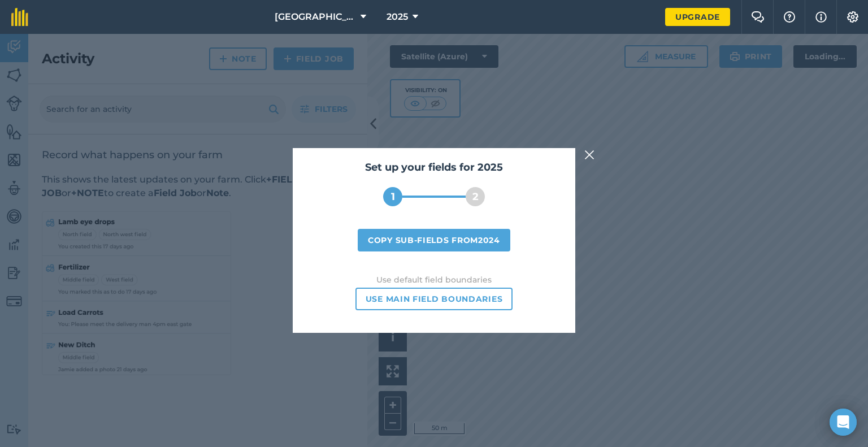 This screenshot has width=868, height=447. Describe the element at coordinates (20, 17) in the screenshot. I see `img: fieldmargin Logo` at that location.